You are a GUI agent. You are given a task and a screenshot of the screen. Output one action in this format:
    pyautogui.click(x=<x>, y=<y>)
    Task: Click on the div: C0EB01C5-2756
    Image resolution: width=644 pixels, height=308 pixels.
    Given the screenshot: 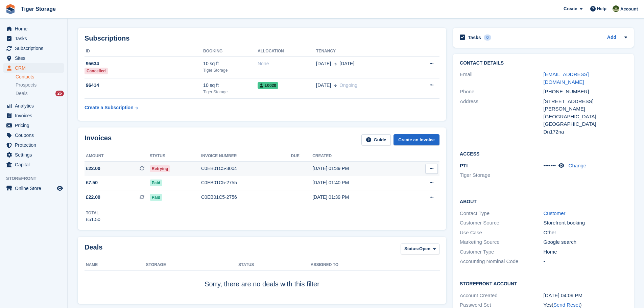 What is the action you would take?
    pyautogui.click(x=246, y=197)
    